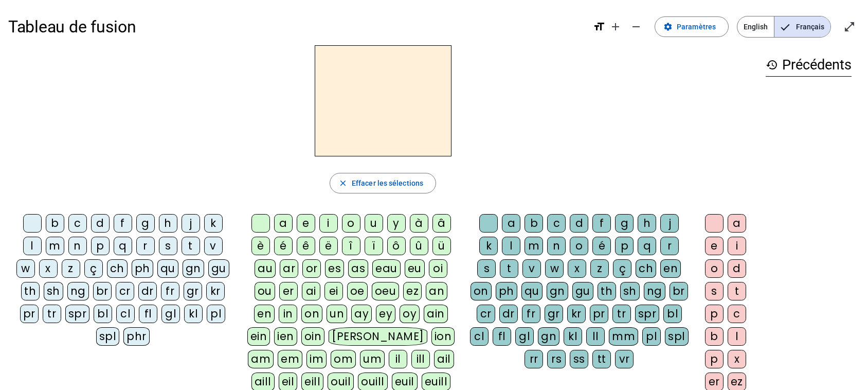 Image resolution: width=868 pixels, height=390 pixels. Describe the element at coordinates (556, 246) in the screenshot. I see `div: n` at that location.